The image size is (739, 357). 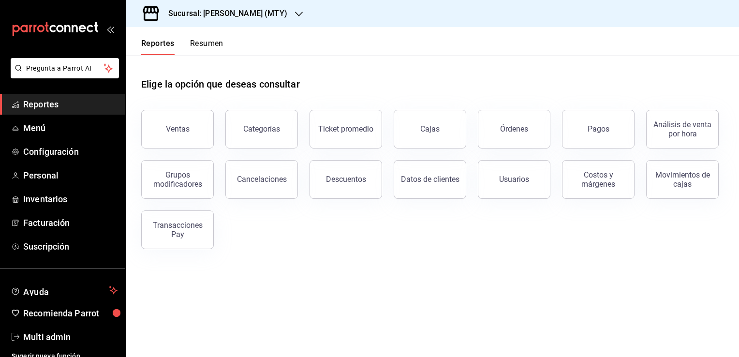 What do you see at coordinates (70, 222) in the screenshot?
I see `span: Facturación` at bounding box center [70, 222].